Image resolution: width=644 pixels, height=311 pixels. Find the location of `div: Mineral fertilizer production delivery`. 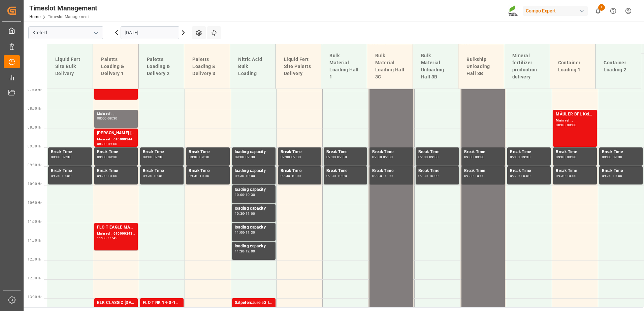

div: Mineral fertilizer production delivery is located at coordinates (527, 66).